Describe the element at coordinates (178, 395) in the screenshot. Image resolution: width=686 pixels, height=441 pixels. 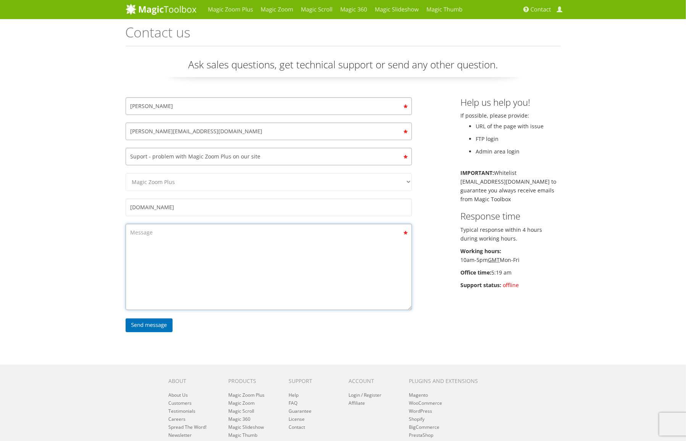
I see `a: About Us` at that location.